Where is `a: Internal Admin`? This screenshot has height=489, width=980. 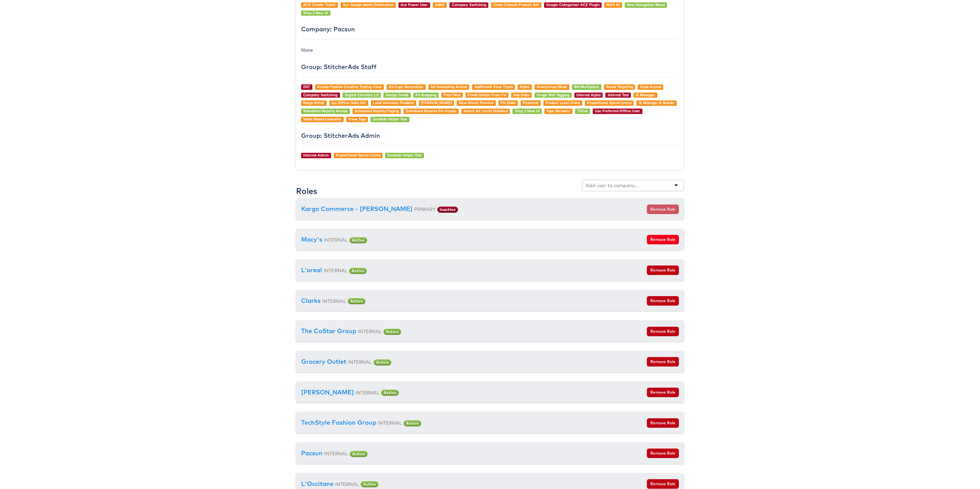
a: Internal Admin is located at coordinates (316, 155).